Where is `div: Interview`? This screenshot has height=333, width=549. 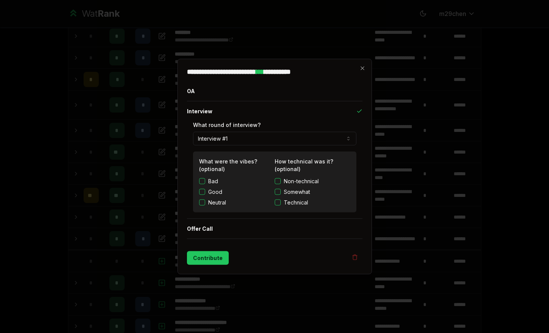
div: Interview is located at coordinates (275, 170).